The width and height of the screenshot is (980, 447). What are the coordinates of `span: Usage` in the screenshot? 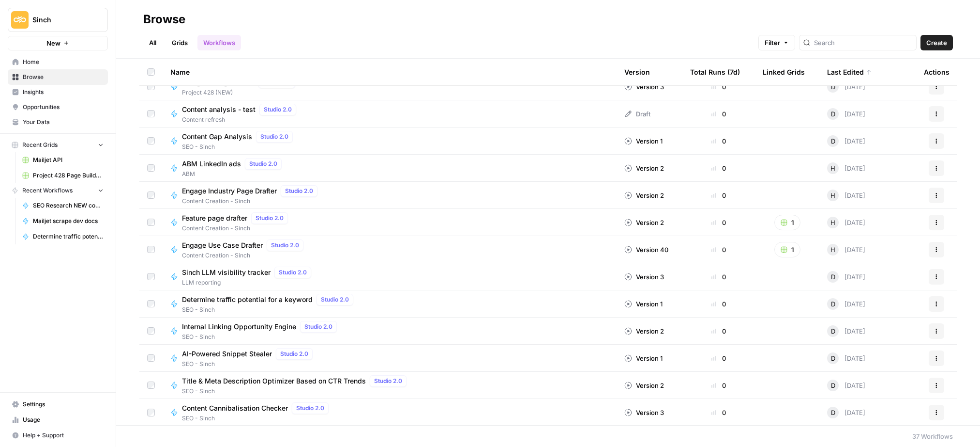 It's located at (63, 420).